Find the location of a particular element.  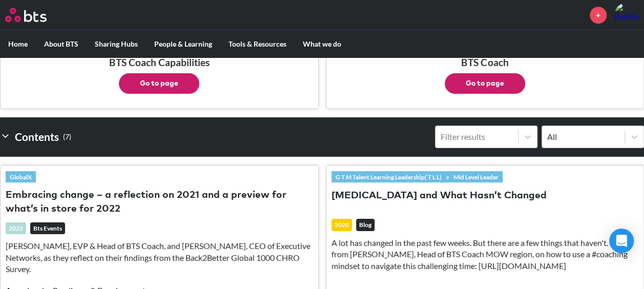

a: Mid Level Leader is located at coordinates (476, 177).